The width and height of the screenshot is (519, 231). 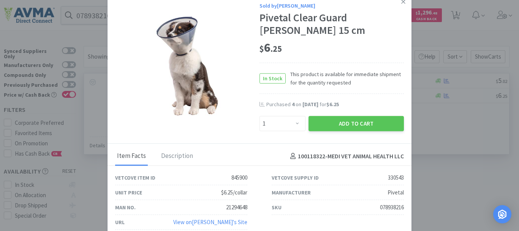 What do you see at coordinates (277, 207) in the screenshot?
I see `div: SKU` at bounding box center [277, 207].